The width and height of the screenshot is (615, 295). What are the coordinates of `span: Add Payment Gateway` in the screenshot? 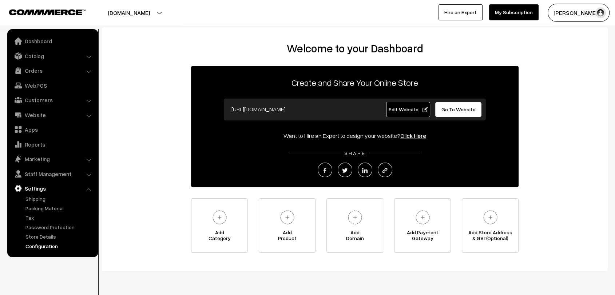 It's located at (423, 237).